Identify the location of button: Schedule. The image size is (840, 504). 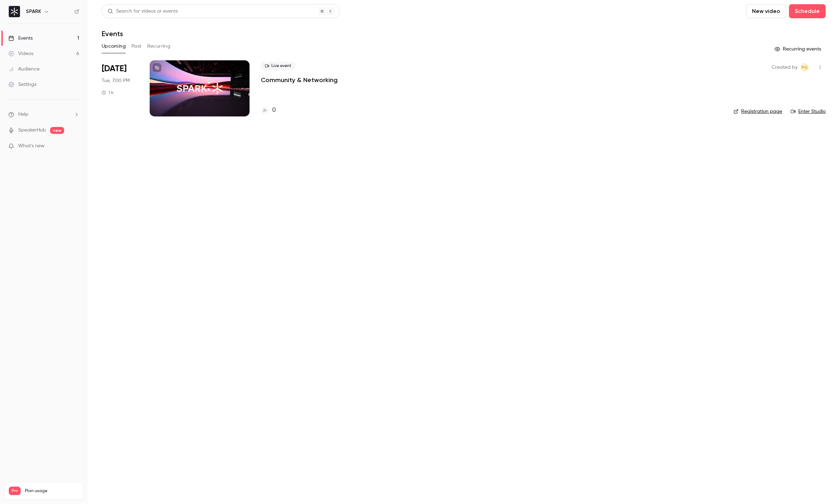
(807, 11).